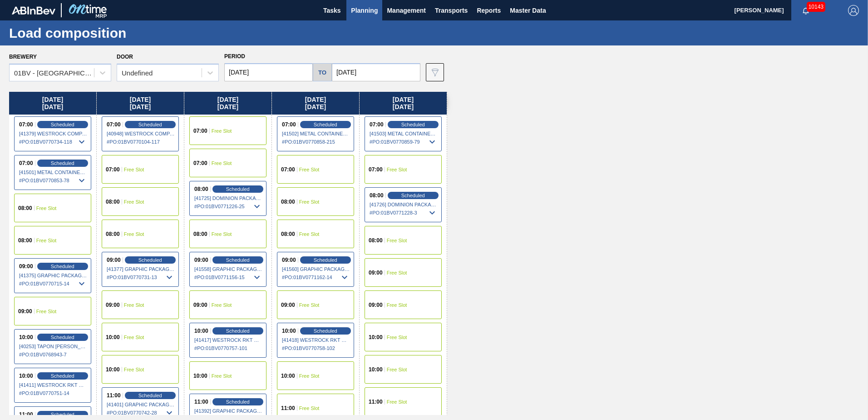 The width and height of the screenshot is (868, 420). What do you see at coordinates (228, 411) in the screenshot?
I see `span: [41392] GRAPHIC PACKAGING INTERNATIONA - 0008221069` at bounding box center [228, 411].